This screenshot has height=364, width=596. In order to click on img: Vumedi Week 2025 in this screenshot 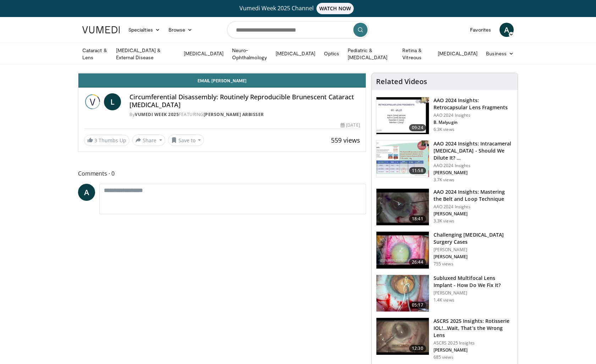, I will do `click(93, 102)`.